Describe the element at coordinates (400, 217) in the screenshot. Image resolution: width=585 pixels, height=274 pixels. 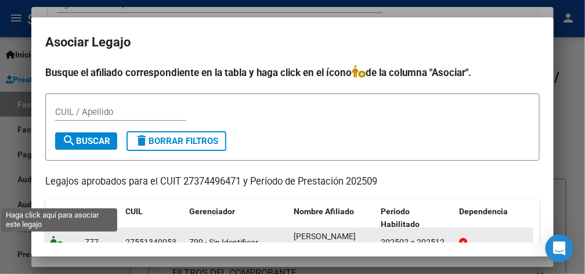
I see `span: Periodo Habilitado` at that location.